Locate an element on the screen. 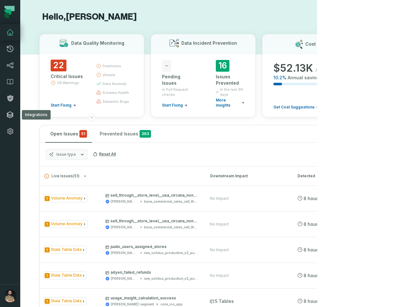 The image size is (412, 307). p: sell_through__store_level__usa_circana_non_projected__facts_v1 is located at coordinates (152, 195).